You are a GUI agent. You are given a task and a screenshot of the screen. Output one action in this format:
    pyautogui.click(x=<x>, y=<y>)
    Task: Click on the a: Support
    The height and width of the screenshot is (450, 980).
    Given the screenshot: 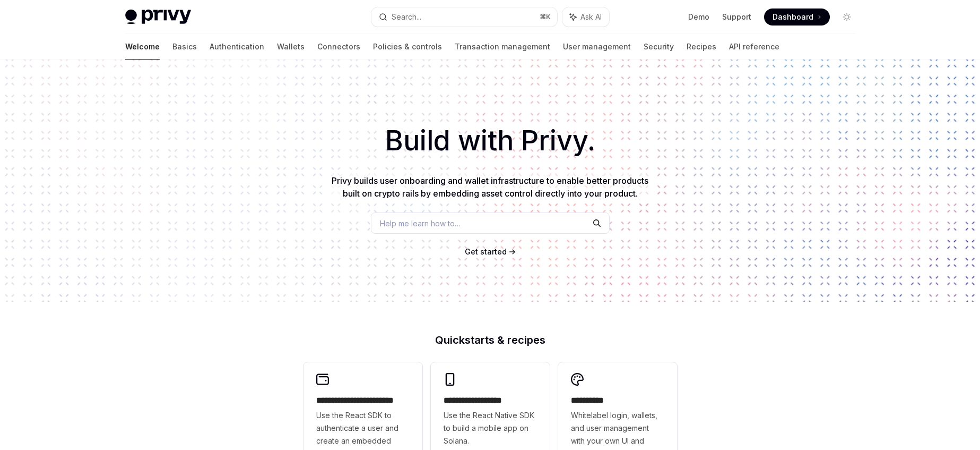 What is the action you would take?
    pyautogui.click(x=736, y=17)
    